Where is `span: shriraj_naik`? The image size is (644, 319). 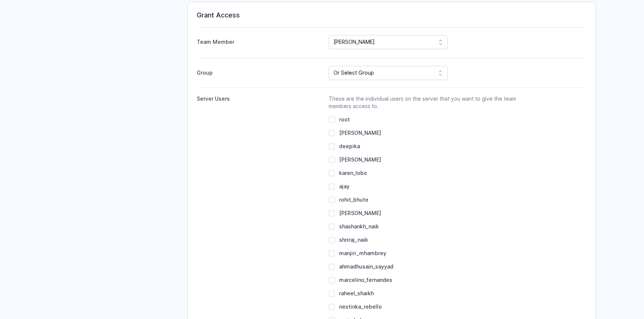 span: shriraj_naik is located at coordinates (354, 240).